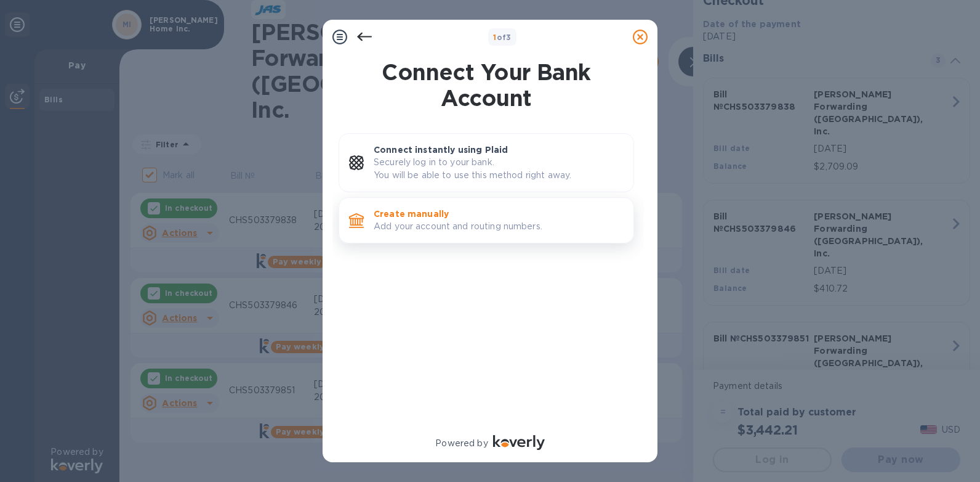  I want to click on p: Create manually, so click(498, 214).